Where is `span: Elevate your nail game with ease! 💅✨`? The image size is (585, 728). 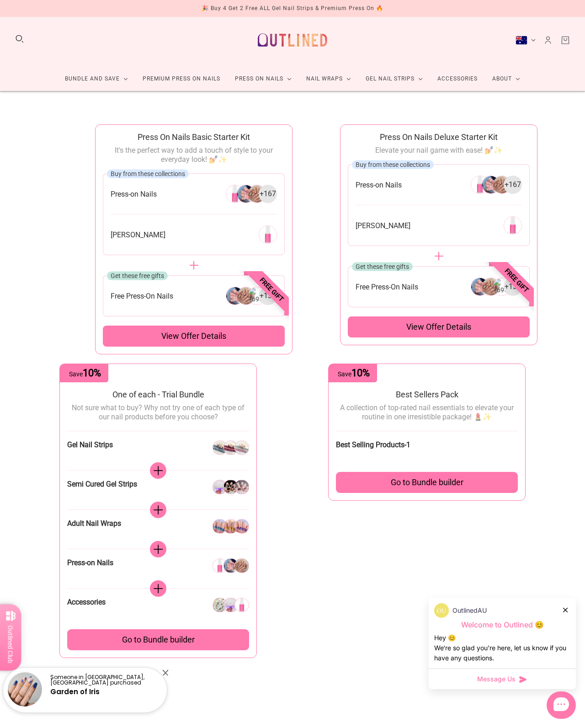
span: Elevate your nail game with ease! 💅✨ is located at coordinates (439, 150).